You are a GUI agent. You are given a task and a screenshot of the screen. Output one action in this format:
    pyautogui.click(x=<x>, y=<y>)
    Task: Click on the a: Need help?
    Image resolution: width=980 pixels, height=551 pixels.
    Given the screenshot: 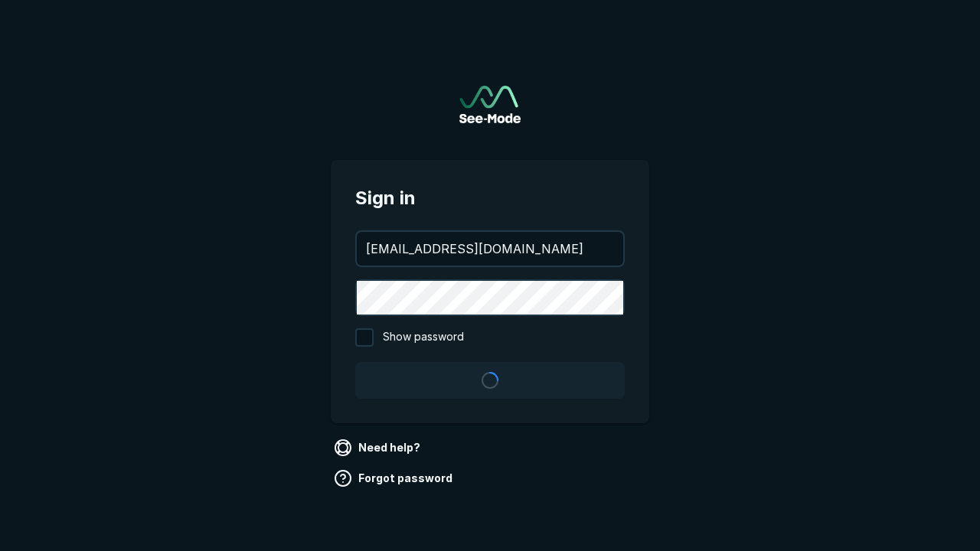 What is the action you would take?
    pyautogui.click(x=378, y=448)
    